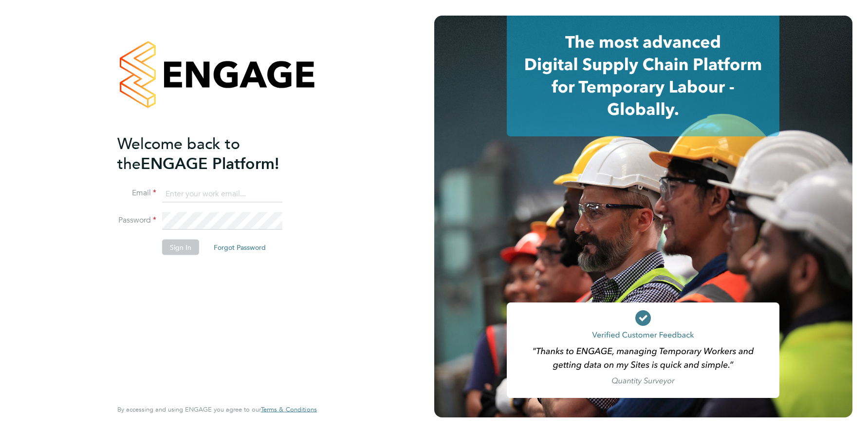 Image resolution: width=868 pixels, height=433 pixels. Describe the element at coordinates (212, 153) in the screenshot. I see `h2: ENGAGE Platform!` at that location.